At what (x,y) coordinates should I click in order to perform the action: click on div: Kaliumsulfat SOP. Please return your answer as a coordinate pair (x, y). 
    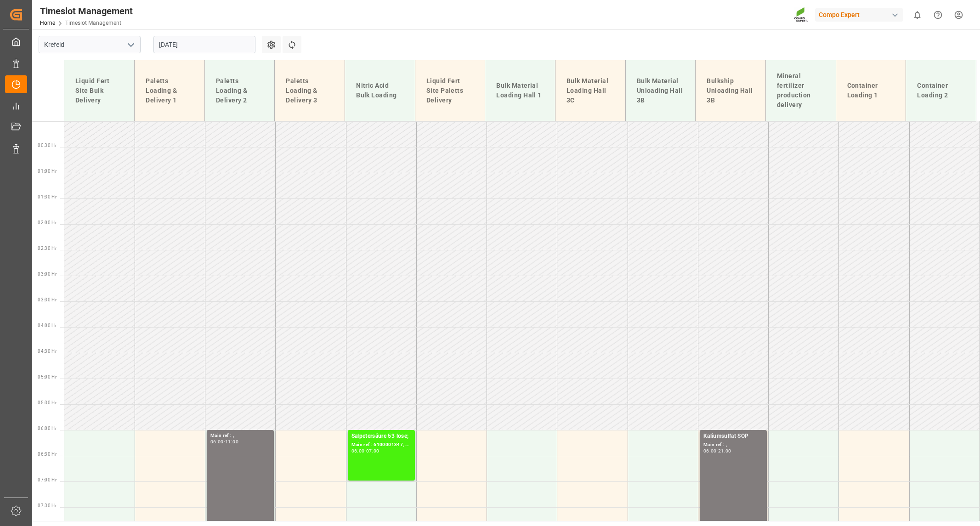
    Looking at the image, I should click on (733, 436).